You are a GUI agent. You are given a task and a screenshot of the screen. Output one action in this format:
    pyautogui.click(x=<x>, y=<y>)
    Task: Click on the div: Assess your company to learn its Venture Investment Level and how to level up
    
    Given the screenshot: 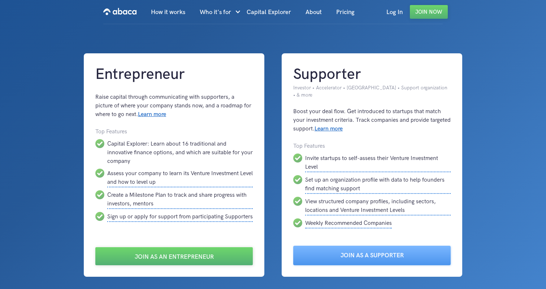 What is the action you would take?
    pyautogui.click(x=180, y=178)
    